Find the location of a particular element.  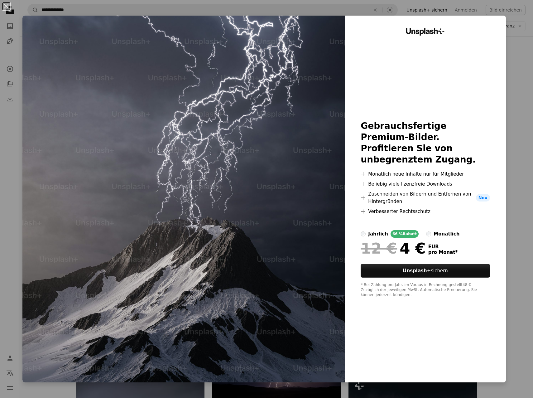

div: * Bei Zahlung pro Jahr, im Voraus in Rechnung gestellt 48 € Zuzüglich der jeweiligen MwSt. Automa... is located at coordinates (425, 290).